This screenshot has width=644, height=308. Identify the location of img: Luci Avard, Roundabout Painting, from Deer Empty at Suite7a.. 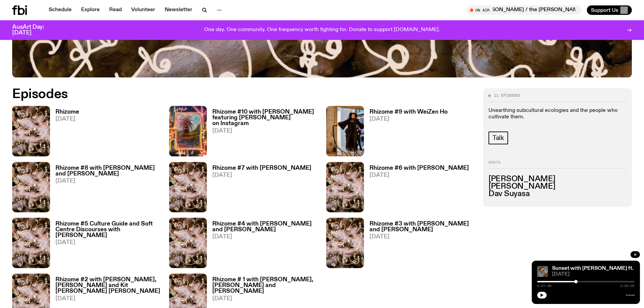
(188, 131).